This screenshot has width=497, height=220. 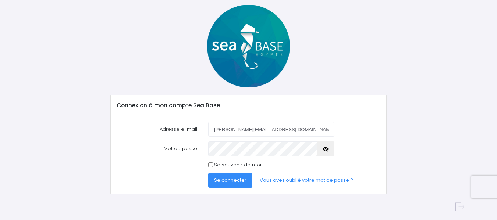 What do you see at coordinates (230, 181) in the screenshot?
I see `button: Se connecter` at bounding box center [230, 181].